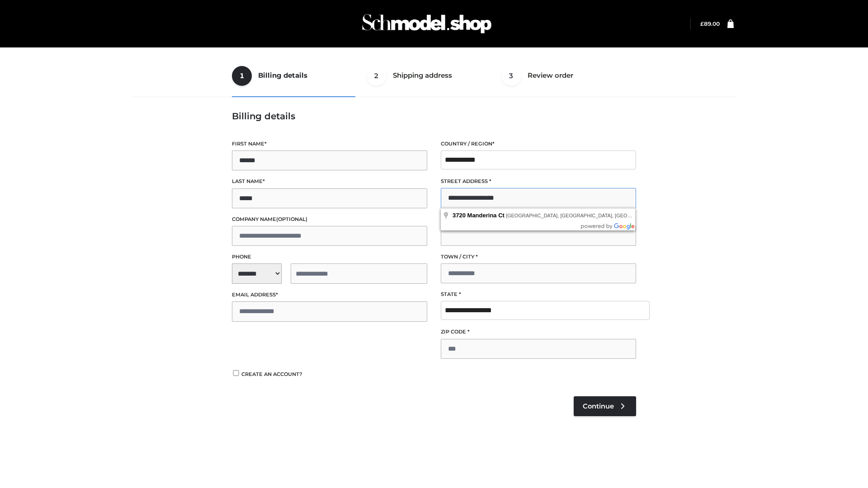 Image resolution: width=868 pixels, height=488 pixels. I want to click on label: Last name, so click(330, 181).